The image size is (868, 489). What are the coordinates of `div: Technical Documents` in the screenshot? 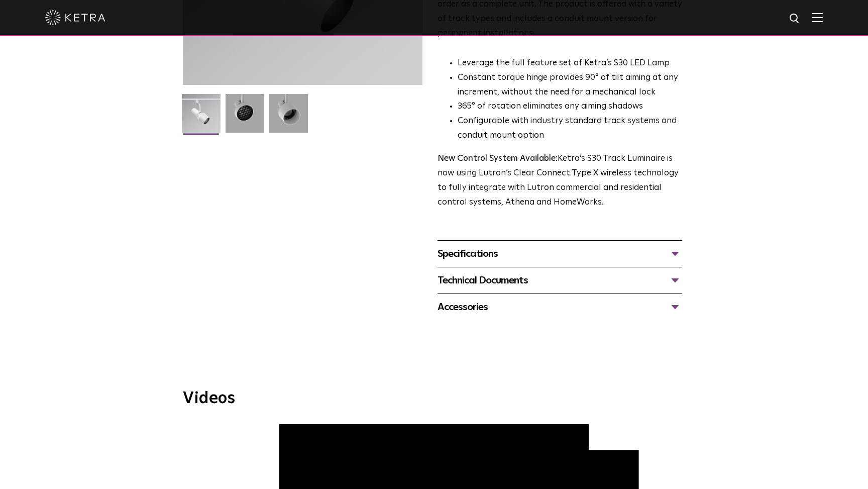 It's located at (560, 281).